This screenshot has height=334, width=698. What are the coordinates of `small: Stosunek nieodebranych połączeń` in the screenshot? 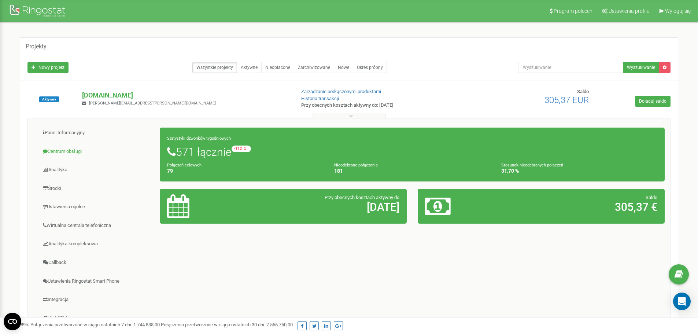 It's located at (532, 165).